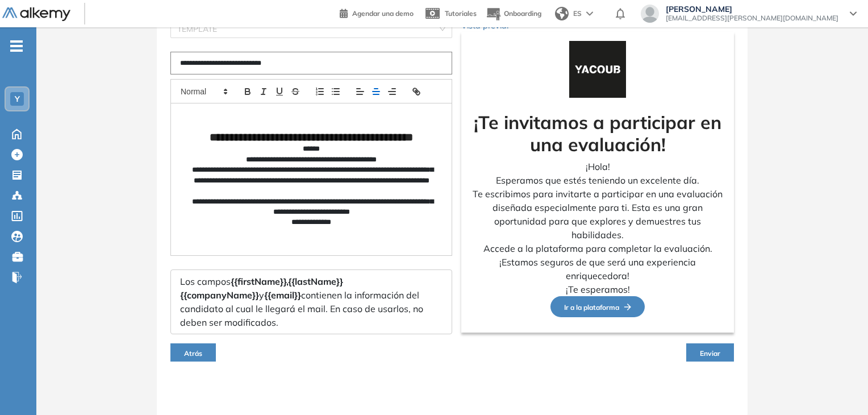  Describe the element at coordinates (17, 99) in the screenshot. I see `span: Y` at that location.